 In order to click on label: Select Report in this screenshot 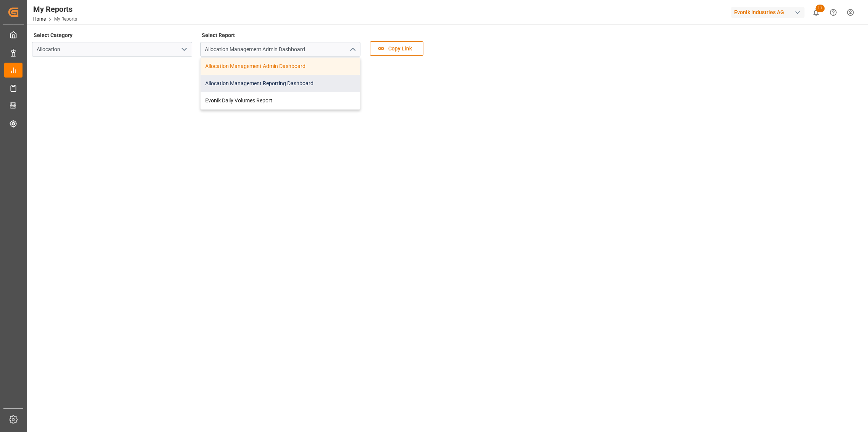, I will do `click(218, 35)`.